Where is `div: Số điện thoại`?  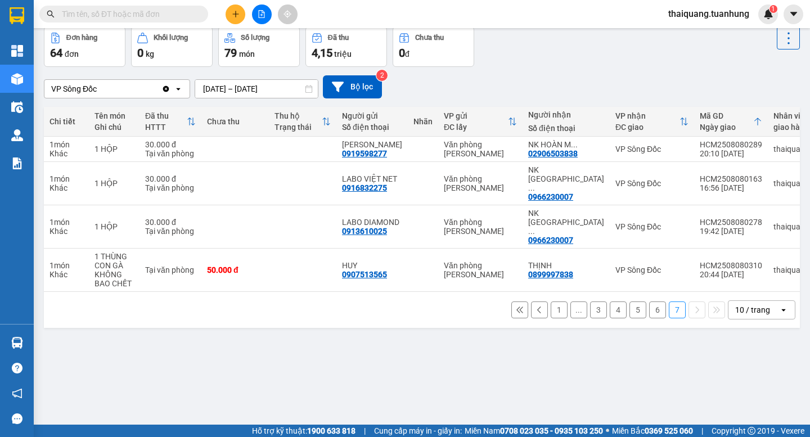
div: Số điện thoại is located at coordinates (372, 127).